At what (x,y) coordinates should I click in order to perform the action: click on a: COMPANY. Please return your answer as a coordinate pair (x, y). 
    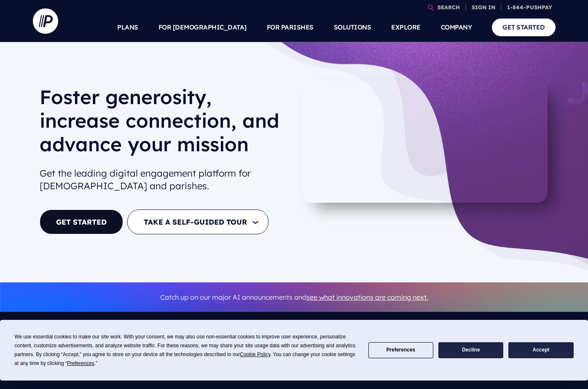
    Looking at the image, I should click on (456, 28).